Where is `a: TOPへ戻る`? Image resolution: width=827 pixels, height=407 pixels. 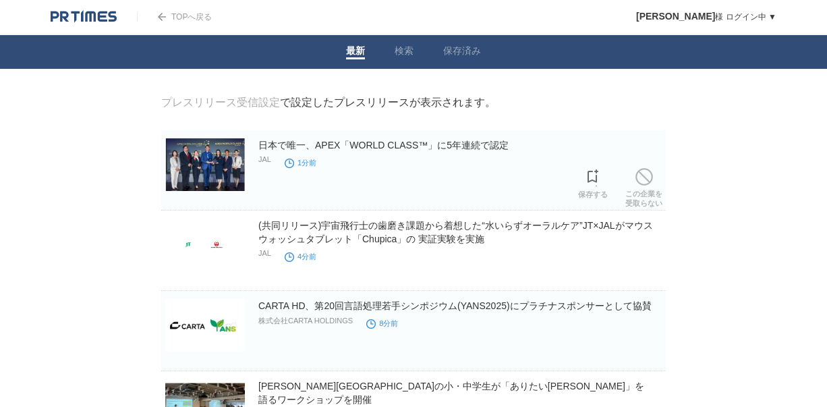
a: TOPへ戻る is located at coordinates (174, 17).